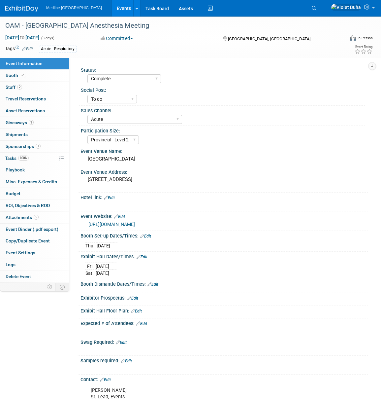  Describe the element at coordinates (19, 123) in the screenshot. I see `span: Giveaways` at that location.